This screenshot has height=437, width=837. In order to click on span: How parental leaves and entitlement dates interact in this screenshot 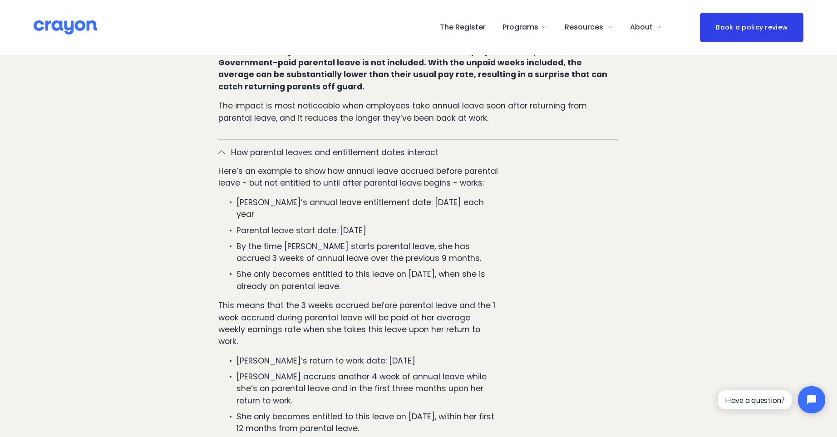, I will do `click(421, 152)`.